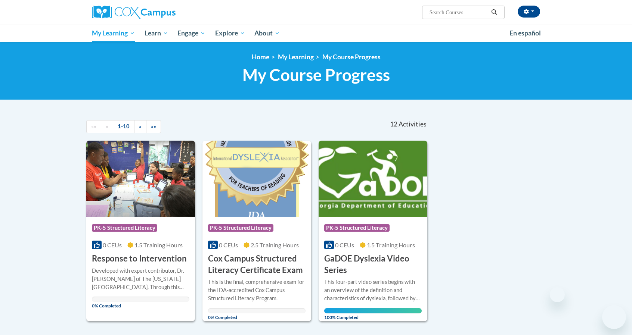 Image resolution: width=632 pixels, height=335 pixels. I want to click on a: Explore, so click(230, 33).